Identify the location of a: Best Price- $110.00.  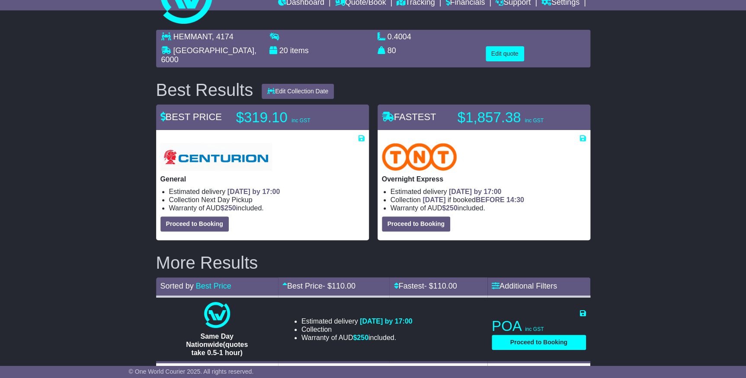
(319, 286).